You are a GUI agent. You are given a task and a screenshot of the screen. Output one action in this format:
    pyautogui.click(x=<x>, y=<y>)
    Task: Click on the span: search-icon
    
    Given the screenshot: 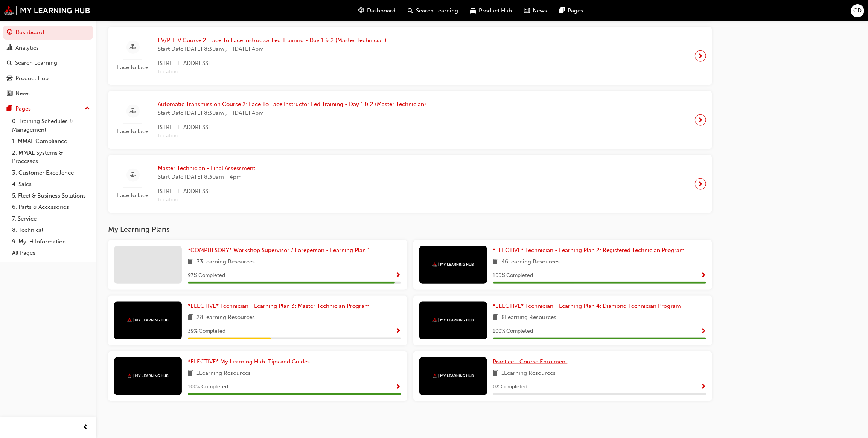 What is the action you would take?
    pyautogui.click(x=9, y=63)
    